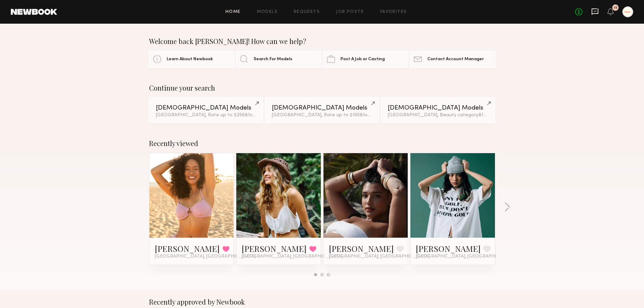 The image size is (644, 308). Describe the element at coordinates (363, 60) in the screenshot. I see `span: Post A Job or Casting` at that location.